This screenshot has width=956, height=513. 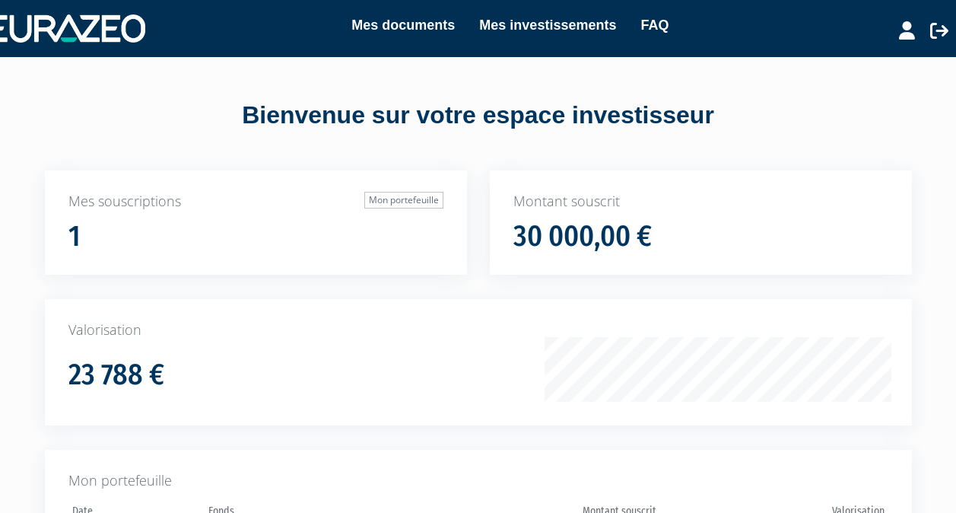 What do you see at coordinates (256, 202) in the screenshot?
I see `p: Mes souscriptions` at bounding box center [256, 202].